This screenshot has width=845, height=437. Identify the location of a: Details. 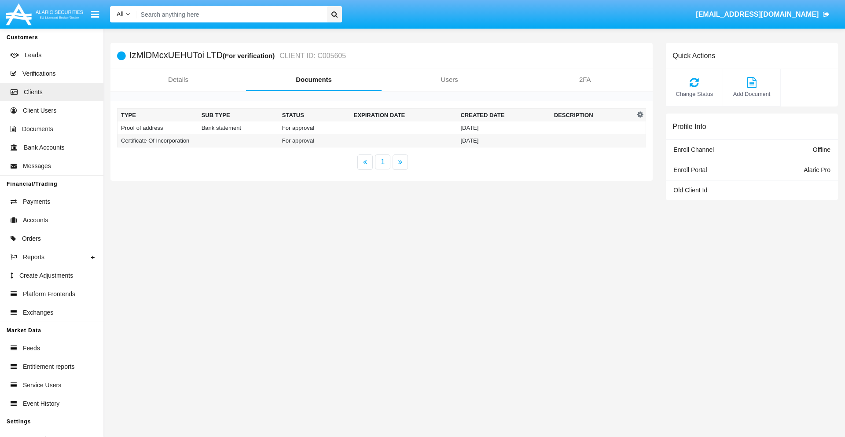
(178, 80).